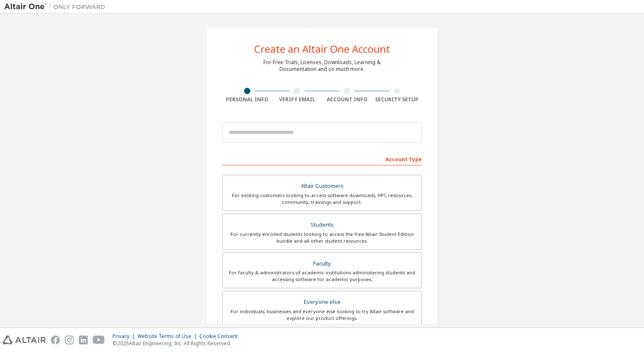  What do you see at coordinates (322, 66) in the screenshot?
I see `div: For Free Trials, Licenses, Downloads, Learning & Documentation and so much more.` at bounding box center [322, 66].